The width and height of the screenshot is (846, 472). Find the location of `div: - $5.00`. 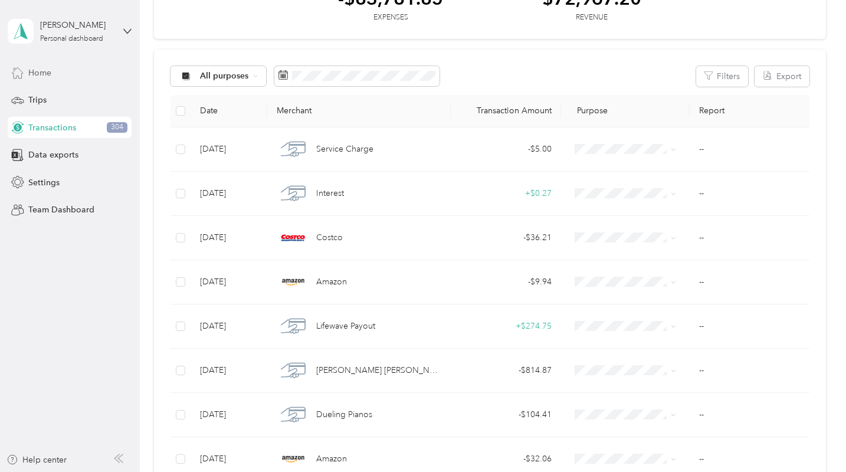

div: - $5.00 is located at coordinates (506, 149).